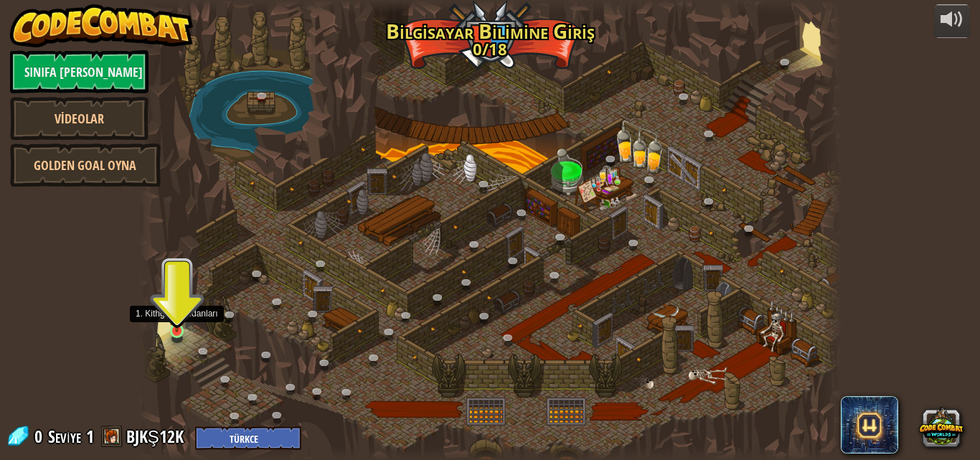 The image size is (980, 460). Describe the element at coordinates (952, 21) in the screenshot. I see `button: Sesi ayarla` at that location.